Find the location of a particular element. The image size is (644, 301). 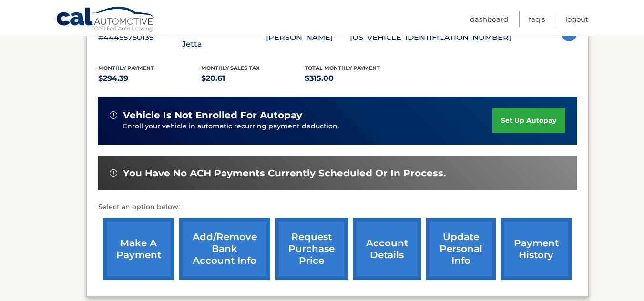

a: Dashboard is located at coordinates (489, 19).